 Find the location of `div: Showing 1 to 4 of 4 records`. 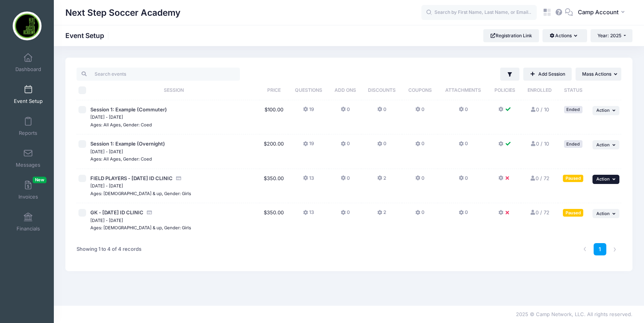

div: Showing 1 to 4 of 4 records is located at coordinates (109, 249).